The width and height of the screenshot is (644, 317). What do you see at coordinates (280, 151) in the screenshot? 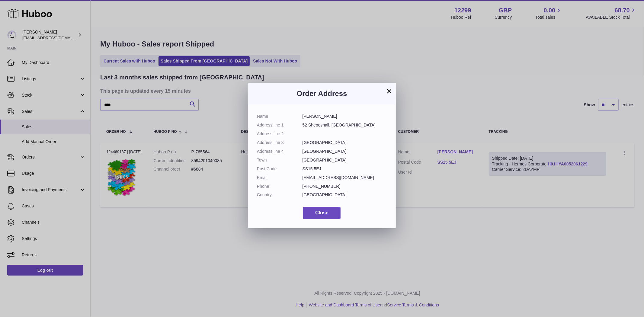
I see `dt: Address line 4` at bounding box center [280, 151].